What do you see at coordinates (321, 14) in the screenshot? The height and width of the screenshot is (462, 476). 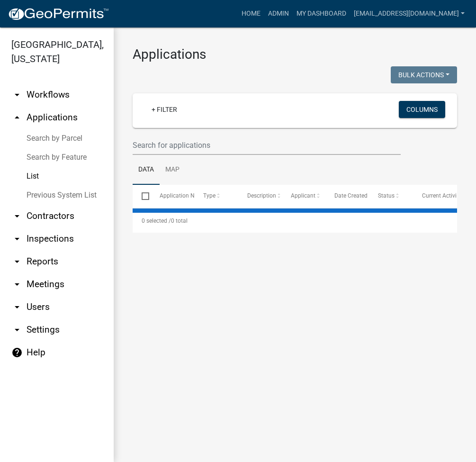 I see `a: My Dashboard` at bounding box center [321, 14].